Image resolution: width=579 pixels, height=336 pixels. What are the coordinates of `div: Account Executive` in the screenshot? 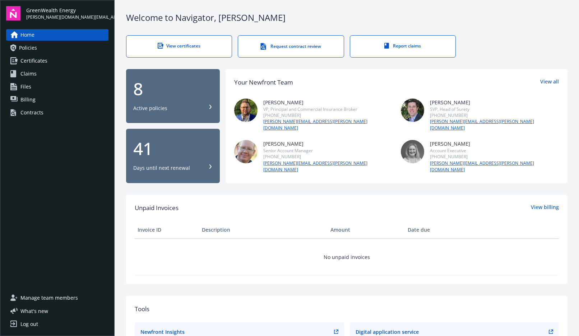 It's located at (494, 150).